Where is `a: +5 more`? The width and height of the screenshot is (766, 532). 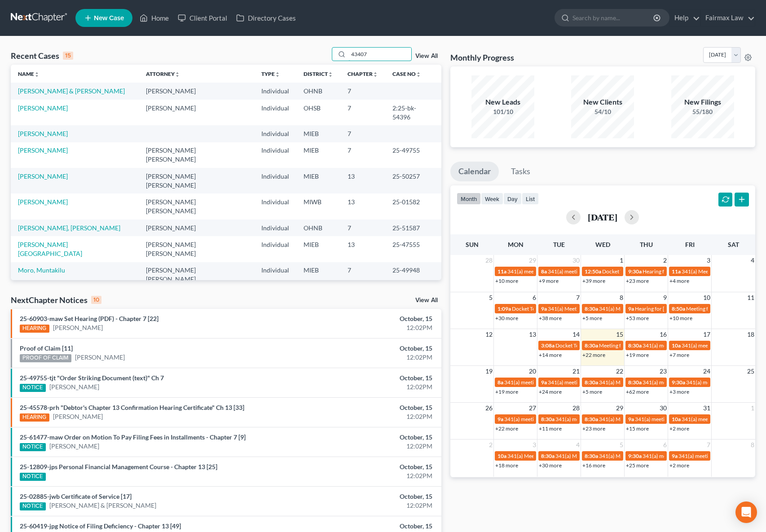 a: +5 more is located at coordinates (592, 391).